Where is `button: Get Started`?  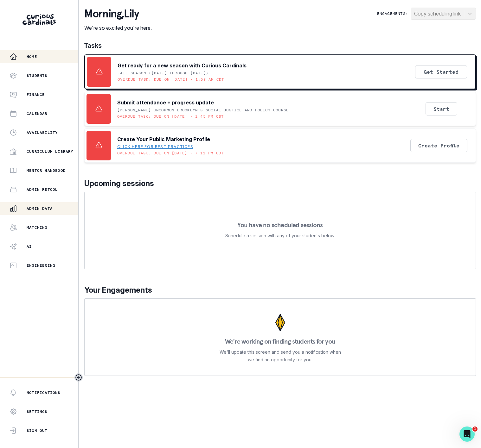 button: Get Started is located at coordinates (441, 72).